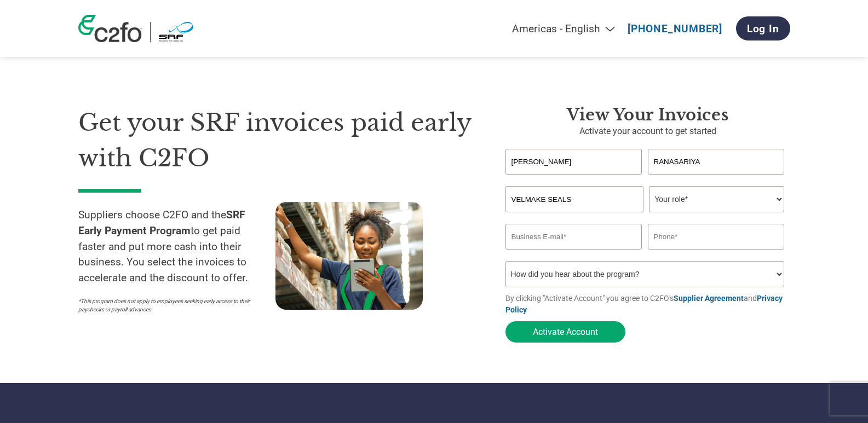 This screenshot has height=423, width=868. I want to click on h1: Get your SRF invoices paid early with C2FO, so click(275, 140).